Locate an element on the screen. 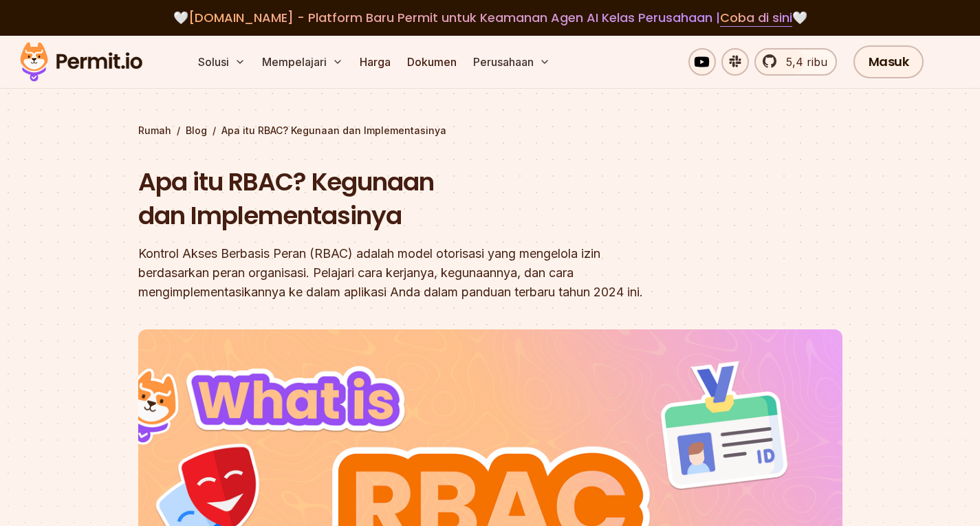 This screenshot has width=980, height=526. font: Coba di sini is located at coordinates (756, 18).